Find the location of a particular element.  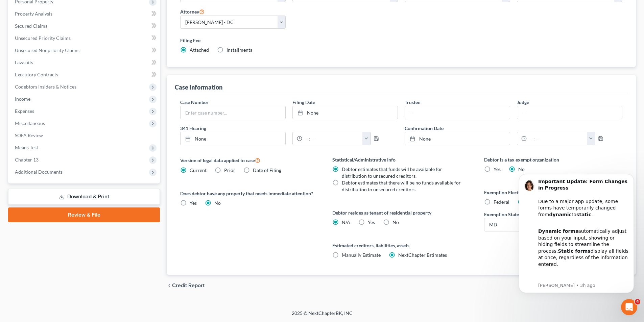

span: Secured Claims is located at coordinates (31, 26).